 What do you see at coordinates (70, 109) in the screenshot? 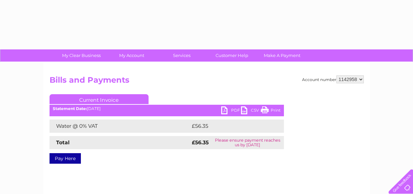
I see `b: Statement Date:` at bounding box center [70, 109].